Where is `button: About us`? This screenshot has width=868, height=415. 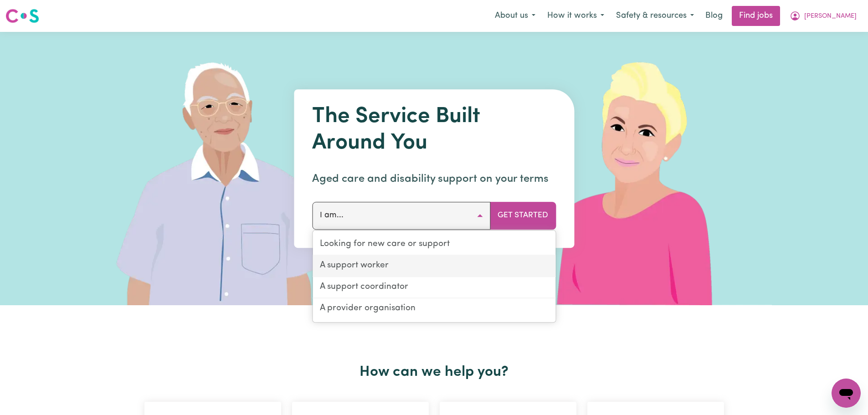
button: About us is located at coordinates (515, 16).